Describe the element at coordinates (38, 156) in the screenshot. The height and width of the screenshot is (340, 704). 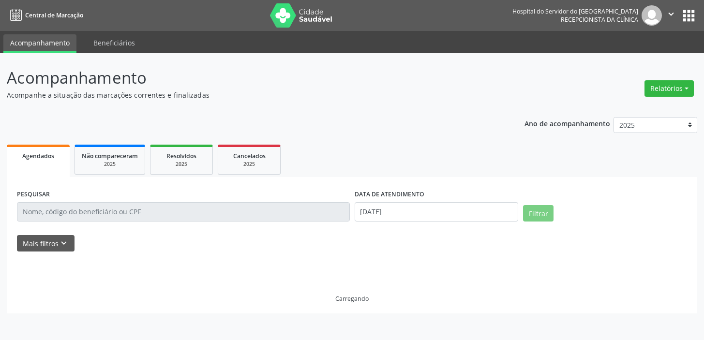
I see `span: Agendados` at that location.